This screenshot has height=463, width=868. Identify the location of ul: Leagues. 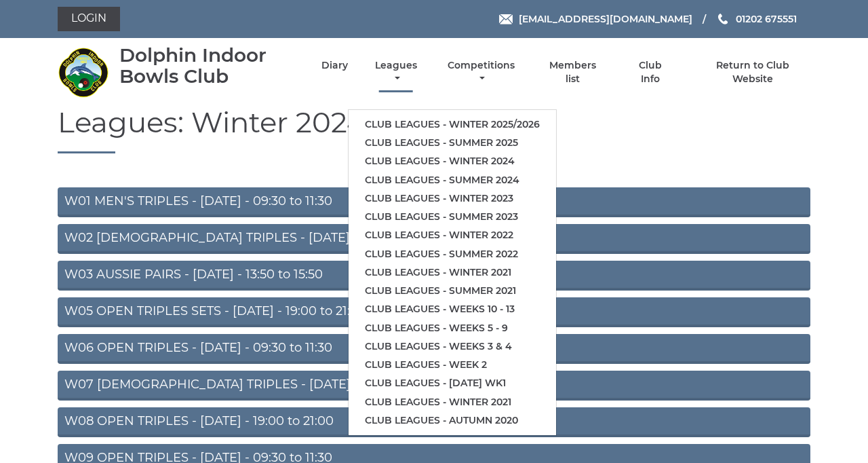
(452, 272).